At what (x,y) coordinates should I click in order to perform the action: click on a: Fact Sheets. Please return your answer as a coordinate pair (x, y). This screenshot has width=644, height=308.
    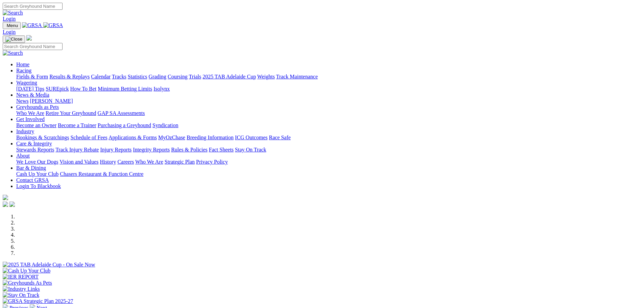
    Looking at the image, I should click on (222, 149).